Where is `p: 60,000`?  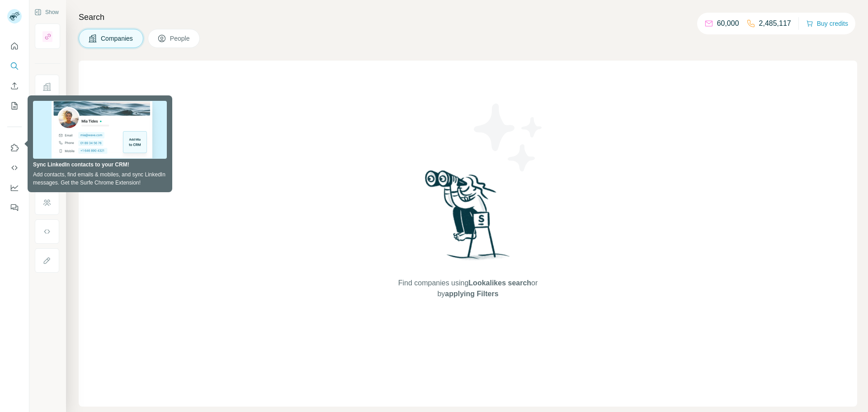 p: 60,000 is located at coordinates (728, 23).